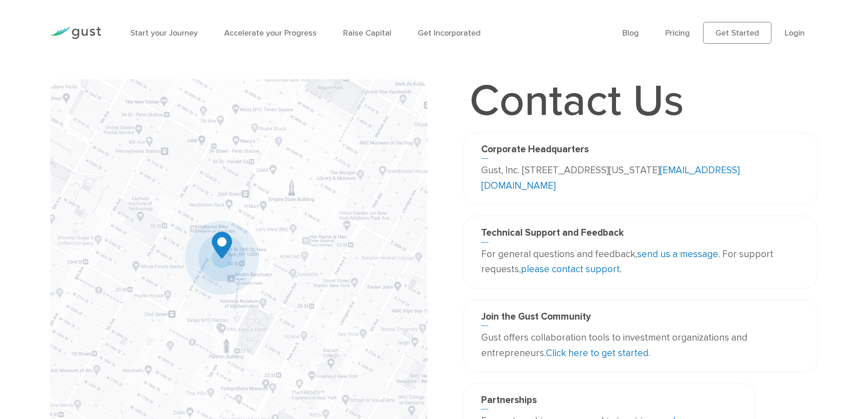 This screenshot has width=868, height=419. What do you see at coordinates (640, 234) in the screenshot?
I see `h3: Technical Support and Feedback` at bounding box center [640, 234].